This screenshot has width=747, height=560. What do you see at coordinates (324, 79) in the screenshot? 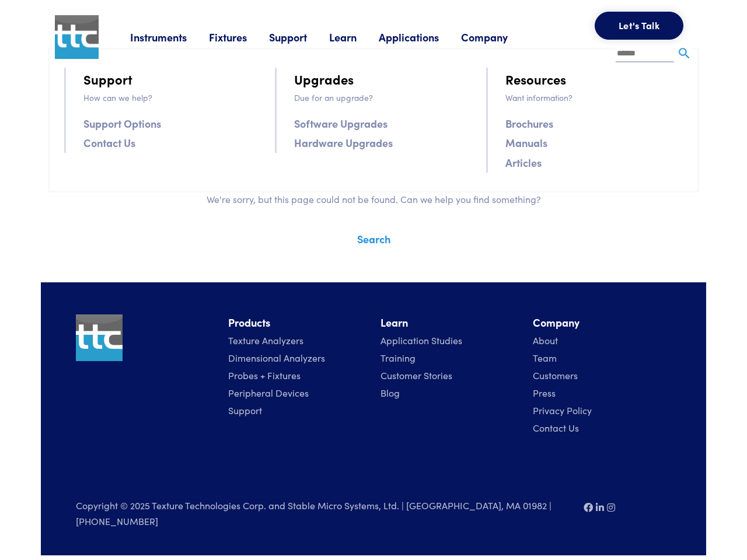
I see `a: Upgrades` at bounding box center [324, 79].